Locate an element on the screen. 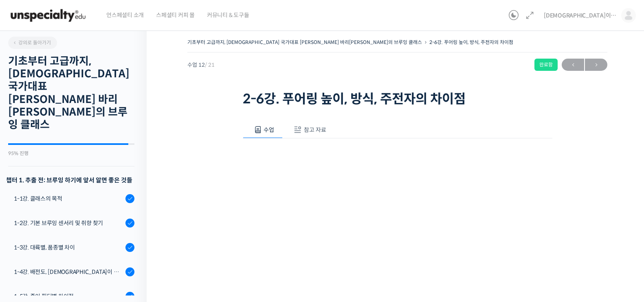 This screenshot has height=302, width=644. div: 1-5강. 종이 필터별 차이점 is located at coordinates (69, 296).